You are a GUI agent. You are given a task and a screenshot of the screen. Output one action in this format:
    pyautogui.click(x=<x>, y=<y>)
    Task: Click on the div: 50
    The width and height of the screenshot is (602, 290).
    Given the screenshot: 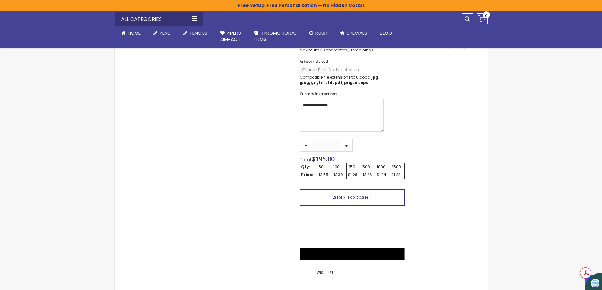 What is the action you would take?
    pyautogui.click(x=324, y=167)
    